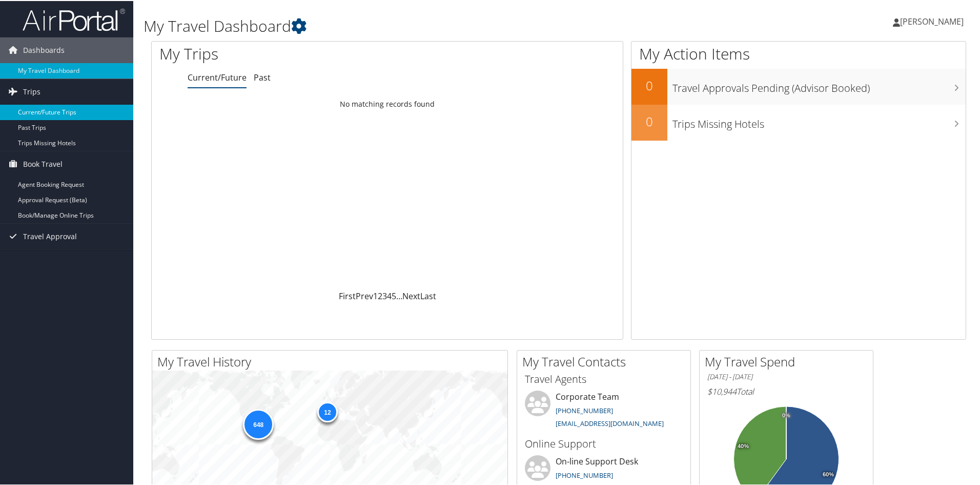 This screenshot has height=485, width=980. Describe the element at coordinates (421, 25) in the screenshot. I see `h1: My Travel Dashboard` at that location.